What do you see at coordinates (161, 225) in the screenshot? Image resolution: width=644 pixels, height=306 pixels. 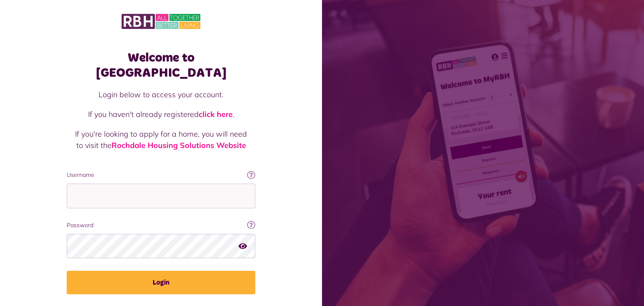 I see `label: Password` at bounding box center [161, 225].